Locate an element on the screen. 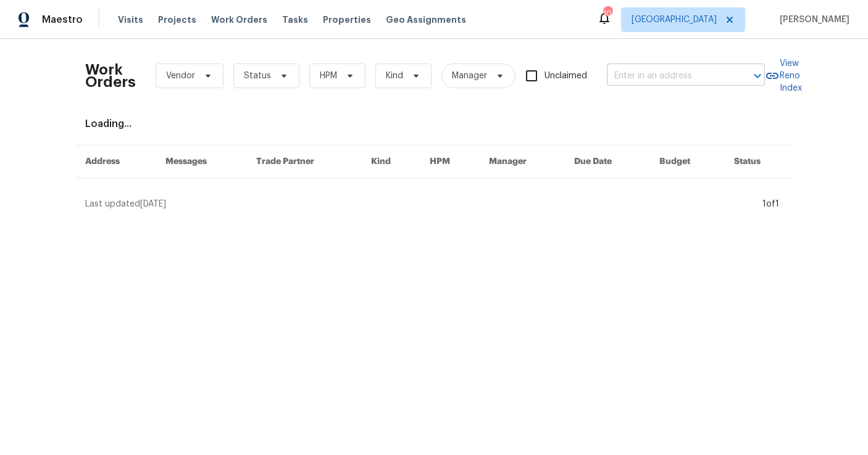 Image resolution: width=868 pixels, height=455 pixels. th: HPM is located at coordinates (449, 162).